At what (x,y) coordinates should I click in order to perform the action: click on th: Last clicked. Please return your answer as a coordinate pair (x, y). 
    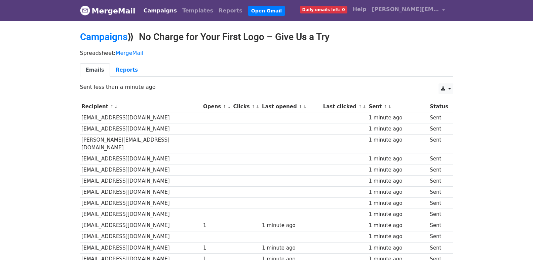
    Looking at the image, I should click on (345, 107).